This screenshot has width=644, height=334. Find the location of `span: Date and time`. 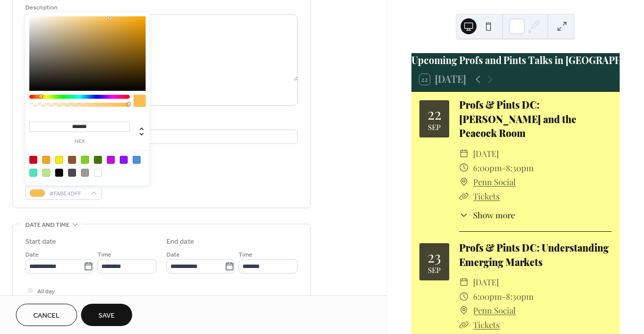

span: Date and time is located at coordinates (47, 225).